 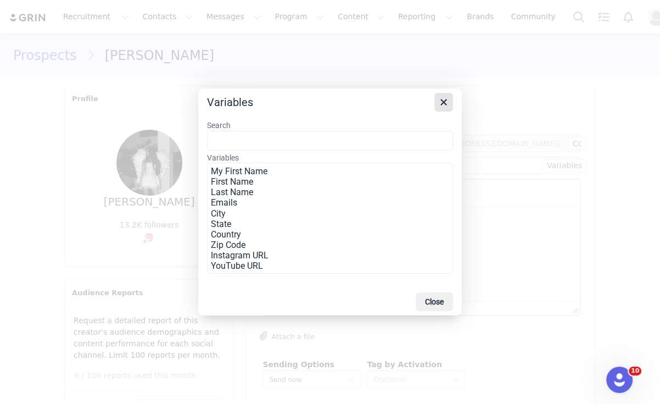 I want to click on body: Rich Text Area. Press ALT-0 for help., so click(x=159, y=15).